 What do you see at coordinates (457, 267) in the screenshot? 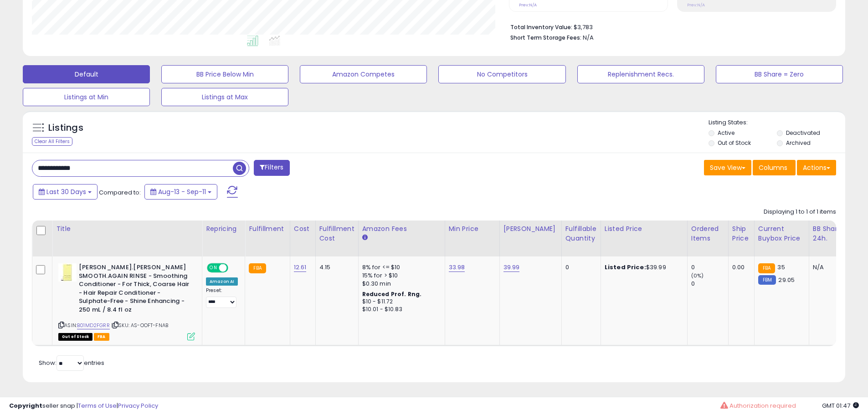
I see `a: 33.98` at bounding box center [457, 267].